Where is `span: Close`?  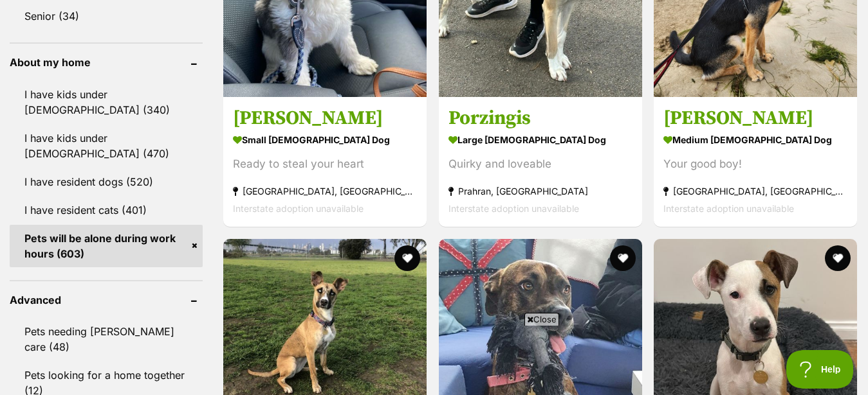
span: Close is located at coordinates (542, 319).